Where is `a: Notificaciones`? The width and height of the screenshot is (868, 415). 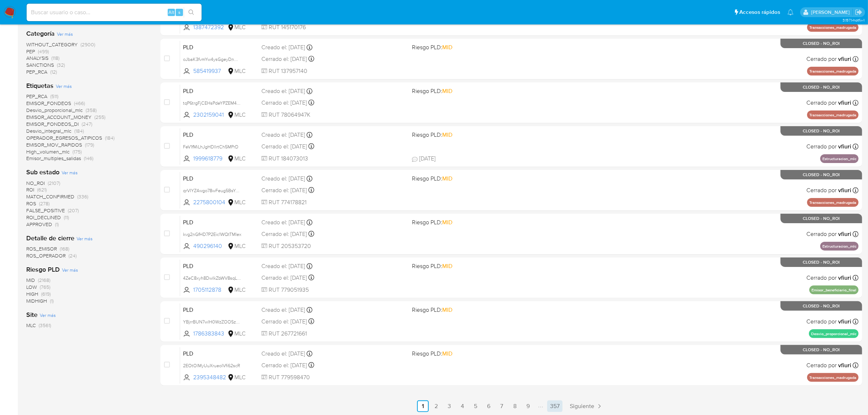 a: Notificaciones is located at coordinates (791, 12).